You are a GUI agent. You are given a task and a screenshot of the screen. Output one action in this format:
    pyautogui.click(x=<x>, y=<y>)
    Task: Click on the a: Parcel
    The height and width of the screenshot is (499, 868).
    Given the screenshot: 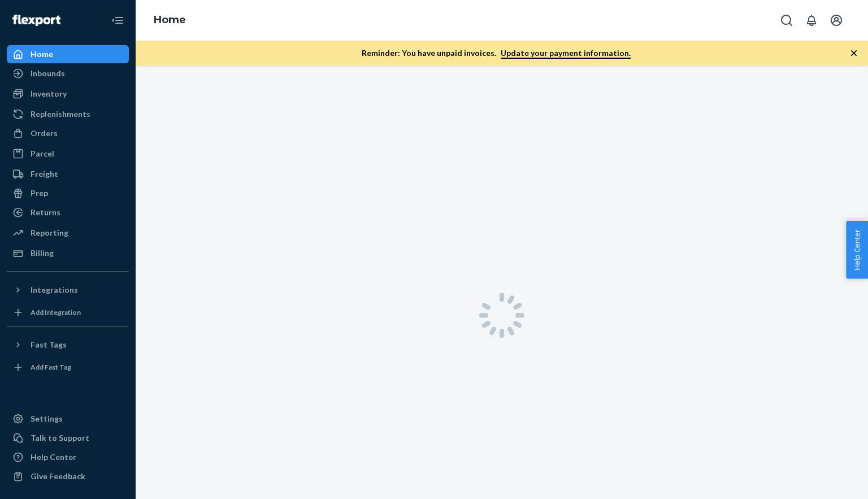 What is the action you would take?
    pyautogui.click(x=68, y=154)
    